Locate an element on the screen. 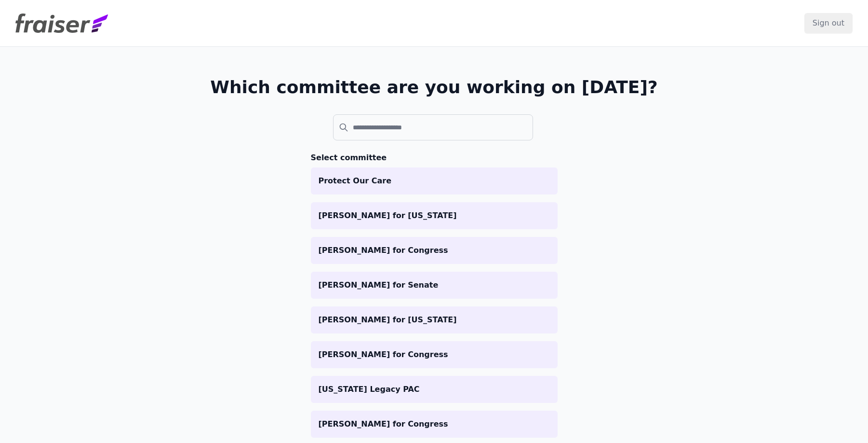  img: Fraiser Logo is located at coordinates (62, 23).